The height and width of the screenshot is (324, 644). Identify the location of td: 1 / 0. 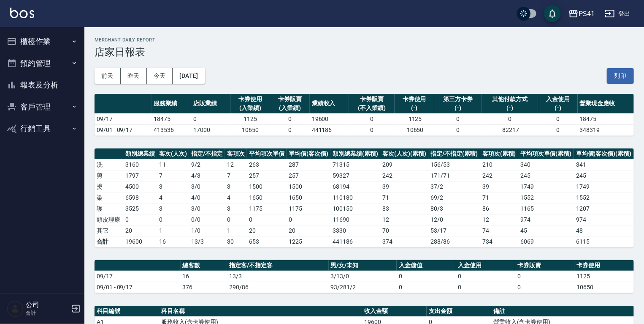
(207, 230).